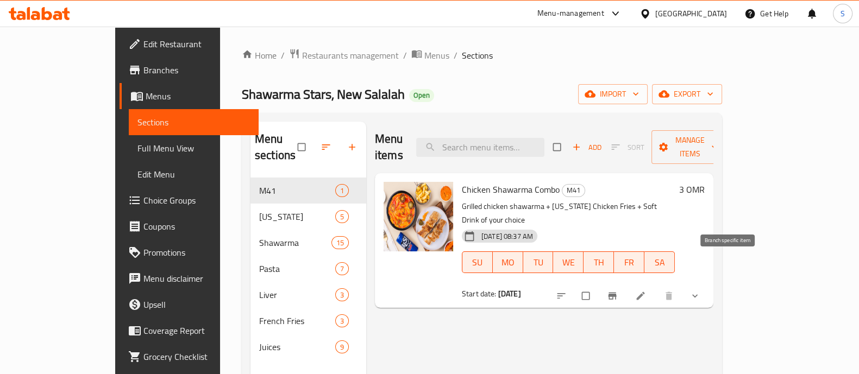 The image size is (859, 374). What do you see at coordinates (479, 294) in the screenshot?
I see `span: Start date:` at bounding box center [479, 294].